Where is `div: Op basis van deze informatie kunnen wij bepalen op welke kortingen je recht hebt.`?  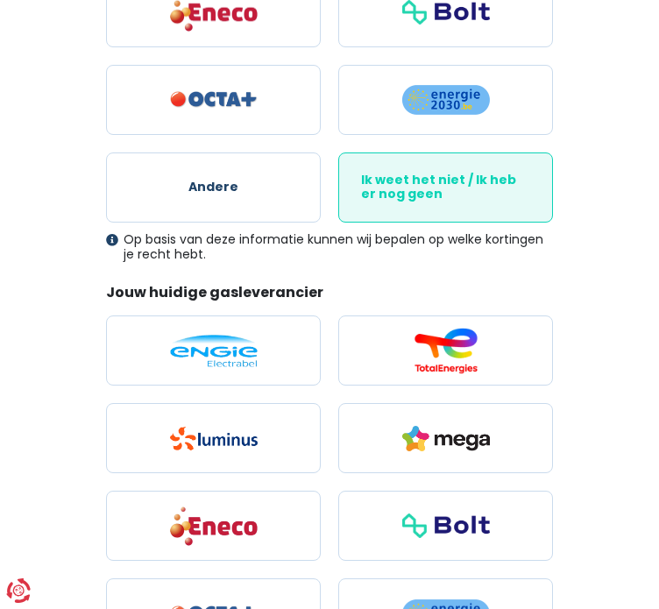
div: Op basis van deze informatie kunnen wij bepalen op welke kortingen je recht hebt. is located at coordinates (330, 247).